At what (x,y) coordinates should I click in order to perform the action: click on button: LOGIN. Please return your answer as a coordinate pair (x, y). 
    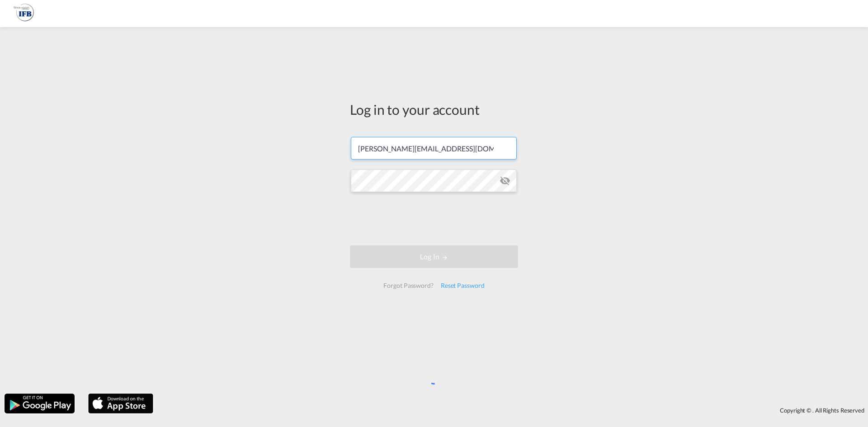
    Looking at the image, I should click on (434, 256).